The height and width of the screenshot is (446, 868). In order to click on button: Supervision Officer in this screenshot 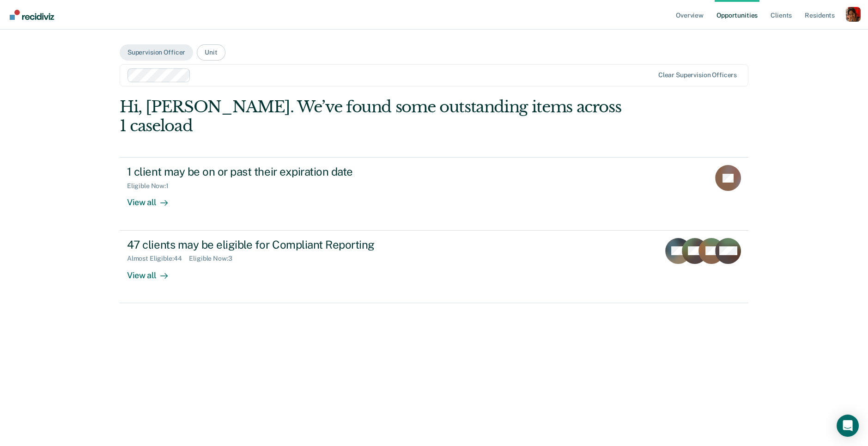, I will do `click(156, 53)`.